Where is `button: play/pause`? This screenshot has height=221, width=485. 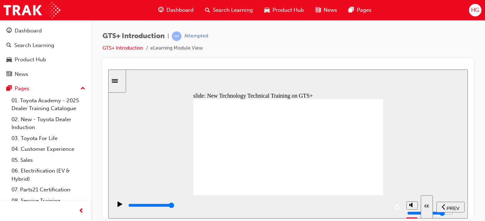
button: play/pause is located at coordinates (10, 138).